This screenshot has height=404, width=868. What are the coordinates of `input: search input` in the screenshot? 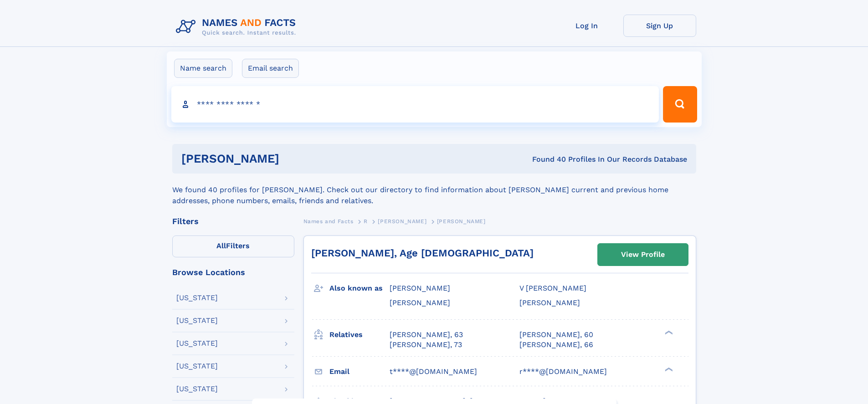 It's located at (415, 105).